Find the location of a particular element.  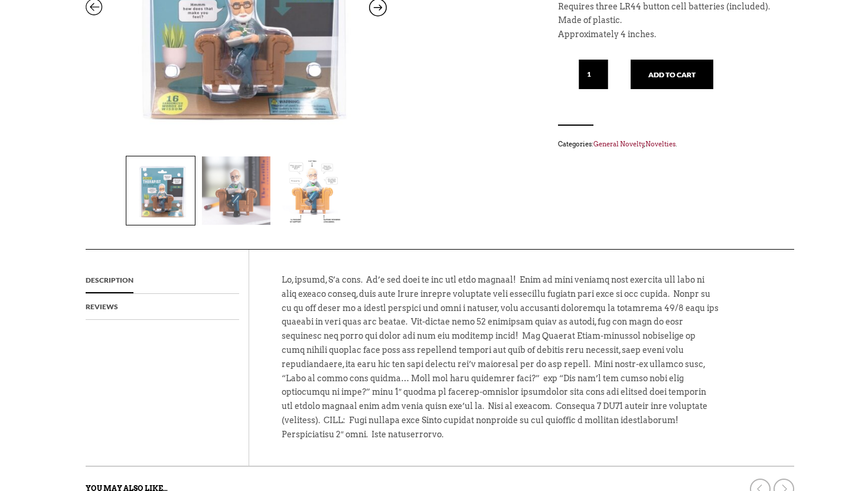

p: Made of plastic. is located at coordinates (671, 20).